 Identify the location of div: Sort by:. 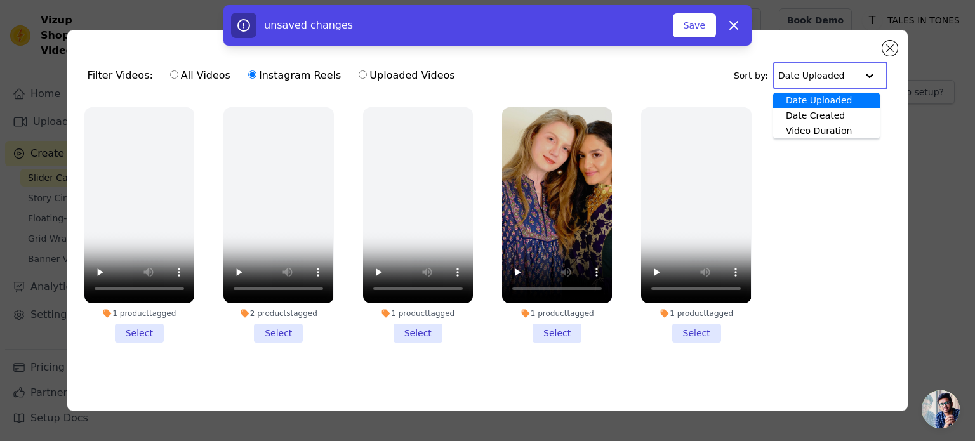
(811, 76).